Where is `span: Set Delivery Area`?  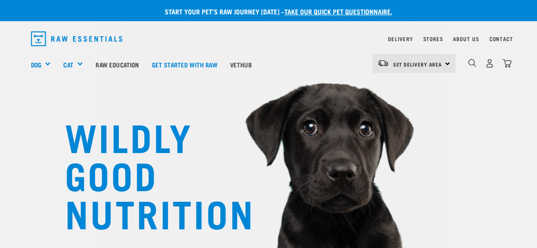 span: Set Delivery Area is located at coordinates (417, 64).